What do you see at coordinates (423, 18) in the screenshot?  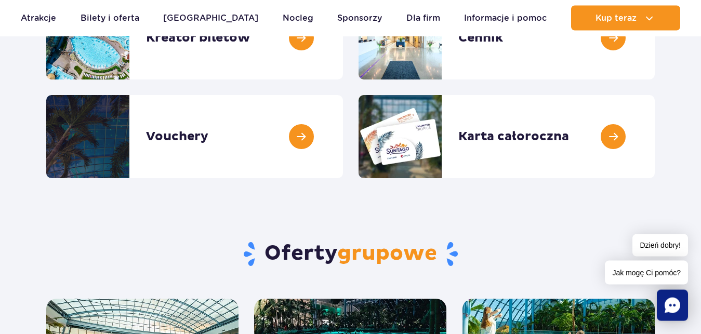 I see `a: Dla firm` at bounding box center [423, 18].